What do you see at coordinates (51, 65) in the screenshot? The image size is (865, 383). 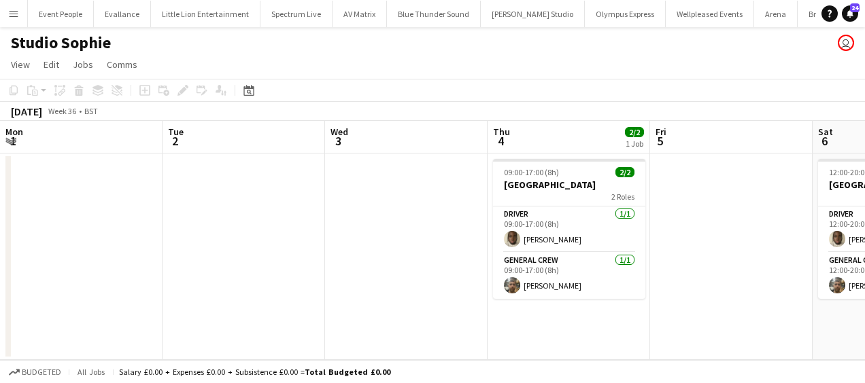 I see `a: Edit` at bounding box center [51, 65].